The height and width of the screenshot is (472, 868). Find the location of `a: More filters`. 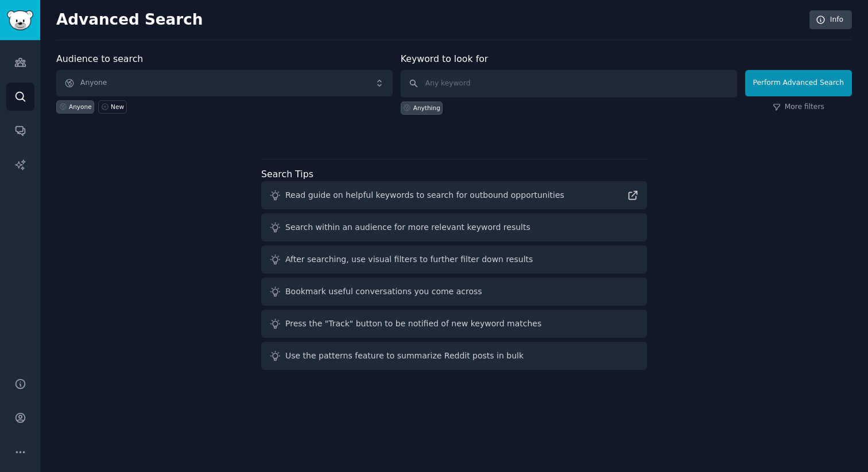

a: More filters is located at coordinates (799, 107).